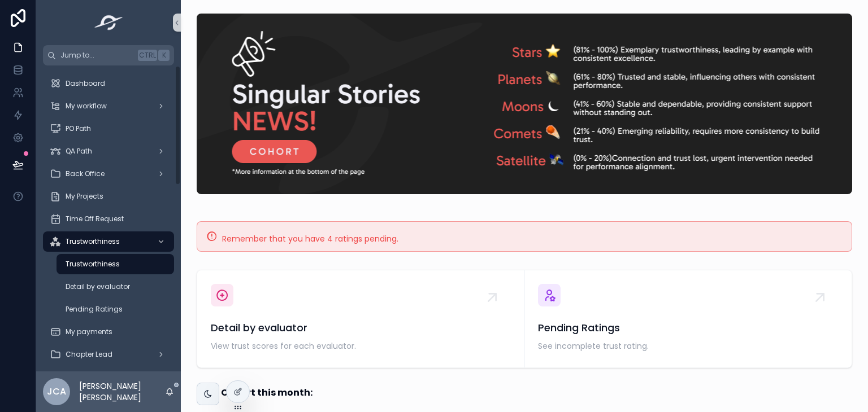 Image resolution: width=868 pixels, height=412 pixels. What do you see at coordinates (109, 332) in the screenshot?
I see `a: My payments` at bounding box center [109, 332].